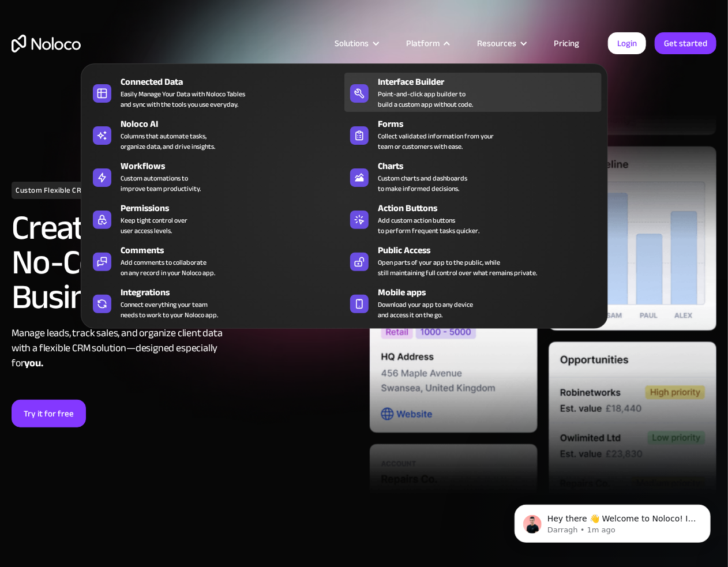  I want to click on a: Login, so click(627, 43).